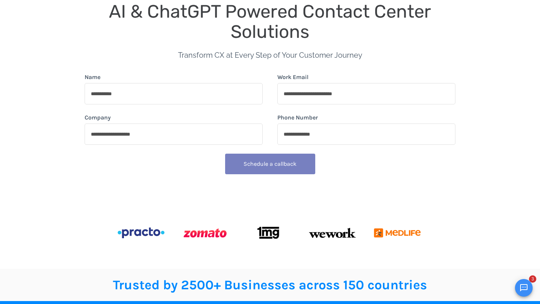 The height and width of the screenshot is (304, 540). I want to click on span: Trusted by 2500+ Businesses across 150 countries, so click(270, 285).